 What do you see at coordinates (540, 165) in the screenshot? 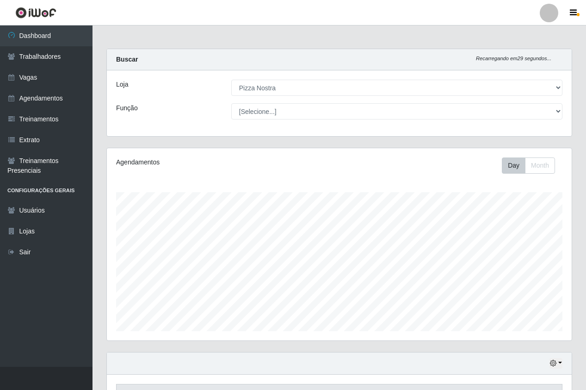
I see `button: Month` at bounding box center [540, 165].